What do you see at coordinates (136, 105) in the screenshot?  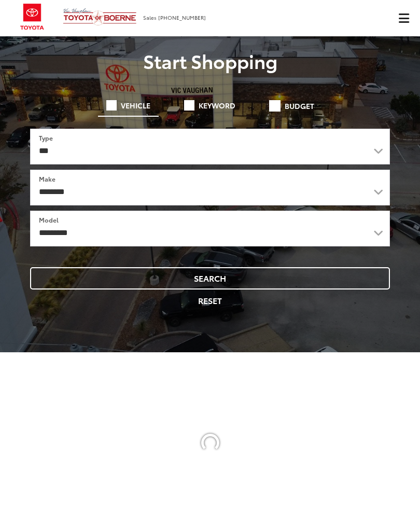 I see `span: Vehicle` at bounding box center [136, 105].